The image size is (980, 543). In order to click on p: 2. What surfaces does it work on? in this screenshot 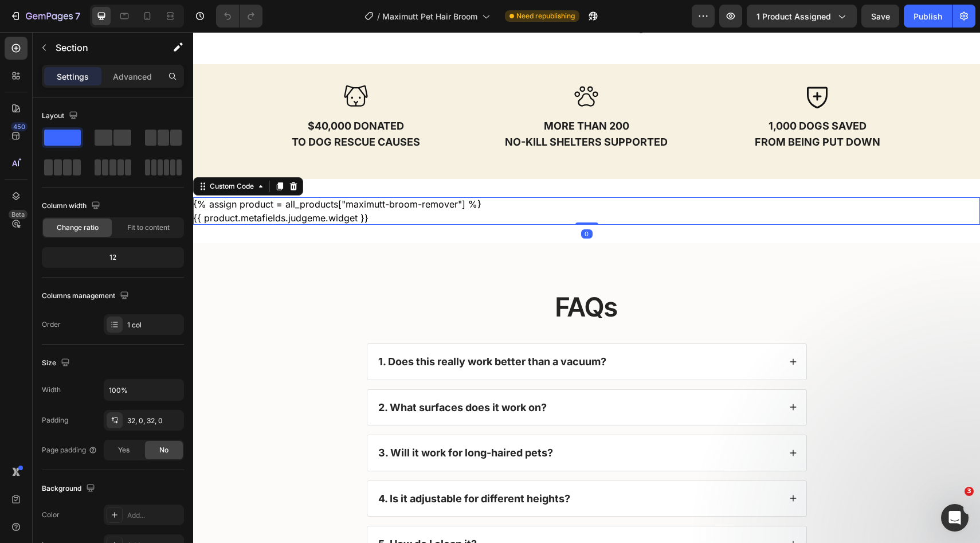, I will do `click(269, 375)`.